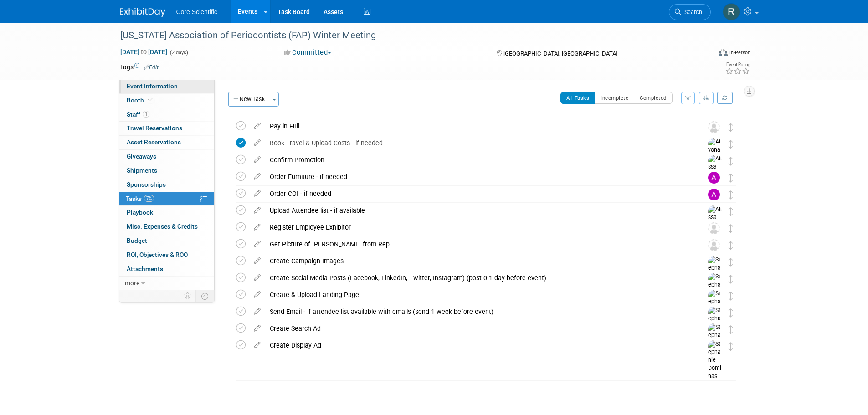  Describe the element at coordinates (138, 114) in the screenshot. I see `span: Staff` at that location.